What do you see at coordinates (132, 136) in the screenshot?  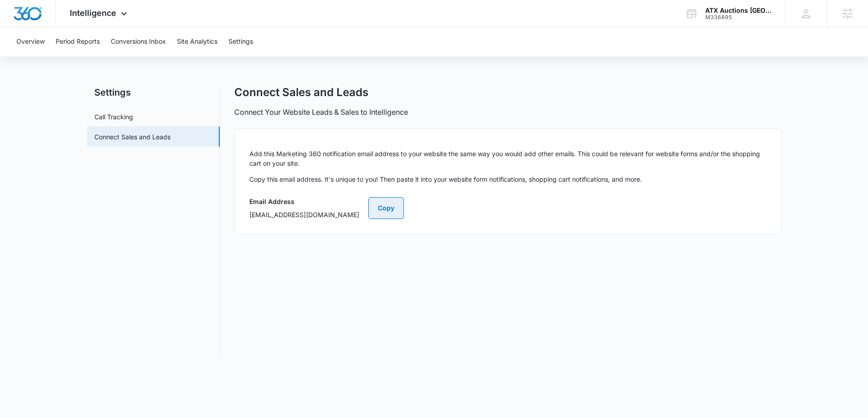 I see `a: Connect Sales and Leads` at bounding box center [132, 136].